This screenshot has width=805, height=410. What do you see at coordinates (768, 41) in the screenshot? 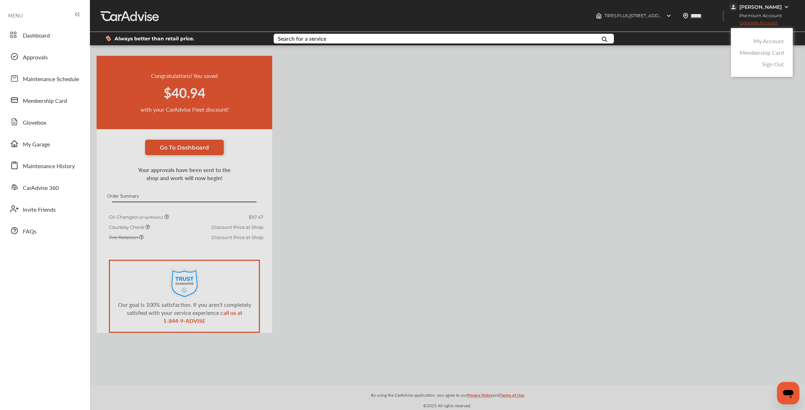
I see `a: My Account` at bounding box center [768, 41].